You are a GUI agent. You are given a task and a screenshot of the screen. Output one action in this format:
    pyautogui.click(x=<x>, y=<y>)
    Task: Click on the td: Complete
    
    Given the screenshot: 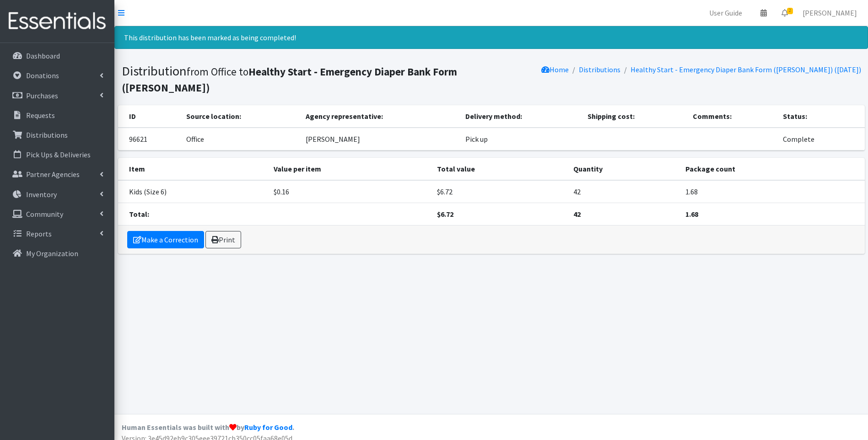 What is the action you would take?
    pyautogui.click(x=821, y=139)
    